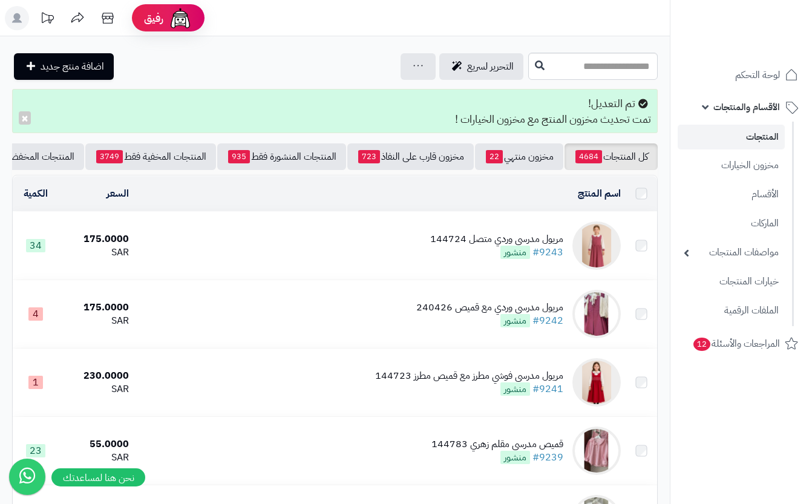 The image size is (812, 504). Describe the element at coordinates (731, 252) in the screenshot. I see `a: مواصفات المنتجات` at that location.